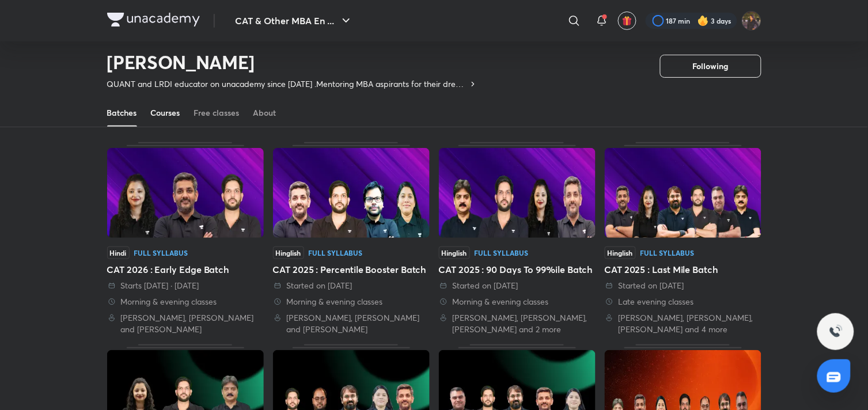  What do you see at coordinates (752, 21) in the screenshot?
I see `img: Bhumika Varshney` at bounding box center [752, 21].